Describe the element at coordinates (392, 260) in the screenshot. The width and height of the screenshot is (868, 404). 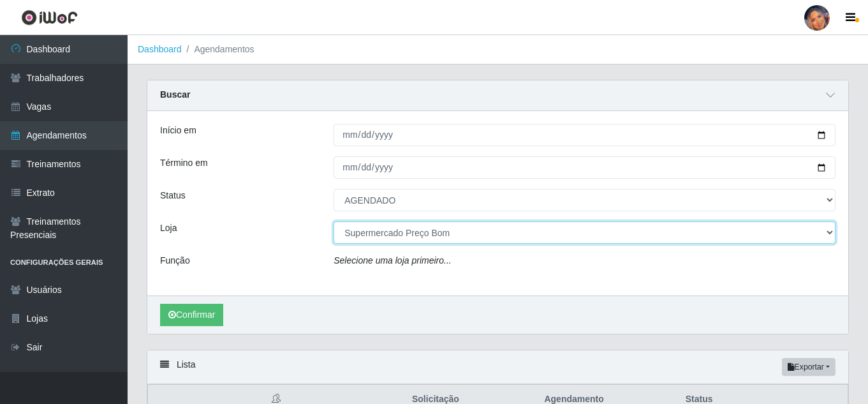
I see `i: Selecione uma loja primeiro...` at that location.